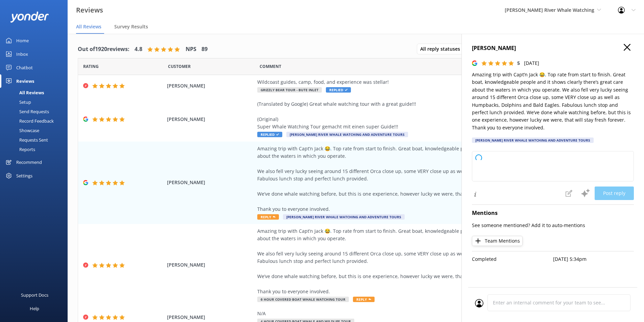  I want to click on div: Record Feedback, so click(29, 121).